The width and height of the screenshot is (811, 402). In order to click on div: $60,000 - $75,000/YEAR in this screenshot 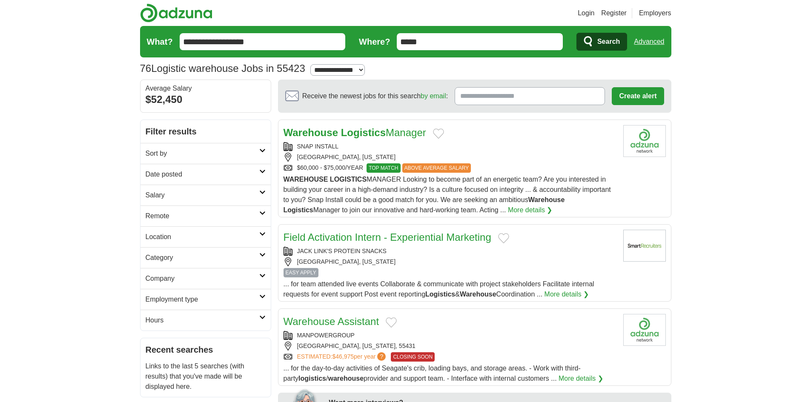, I will do `click(450, 168)`.